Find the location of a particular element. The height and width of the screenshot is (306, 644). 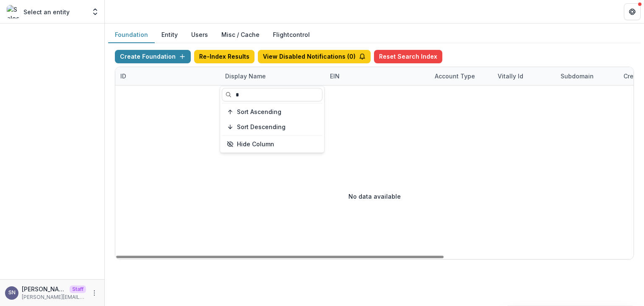

span: Sort Ascending is located at coordinates (259, 111).